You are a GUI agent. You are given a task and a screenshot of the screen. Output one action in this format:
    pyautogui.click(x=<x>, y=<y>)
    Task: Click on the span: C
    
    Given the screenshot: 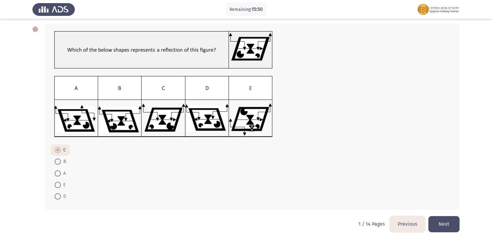 What is the action you would take?
    pyautogui.click(x=63, y=150)
    